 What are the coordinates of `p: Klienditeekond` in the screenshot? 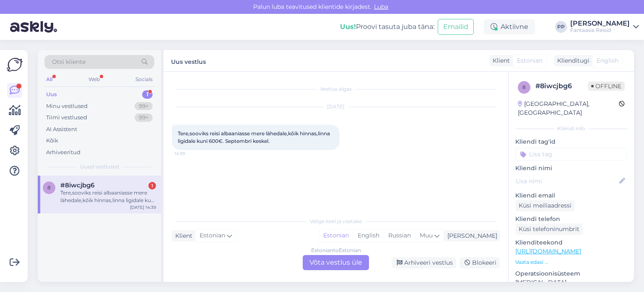 It's located at (571, 242).